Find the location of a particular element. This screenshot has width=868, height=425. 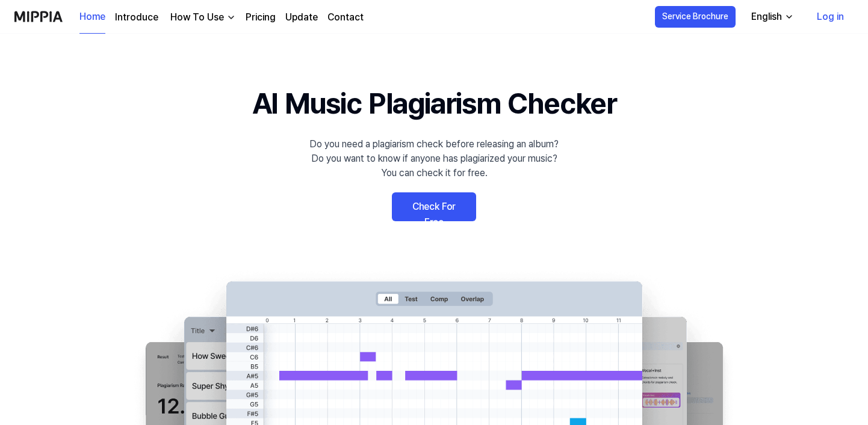

div: English is located at coordinates (766, 17).